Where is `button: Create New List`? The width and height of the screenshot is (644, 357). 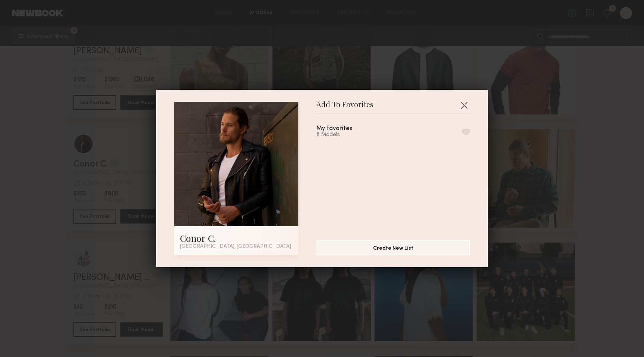 button: Create New List is located at coordinates (393, 248).